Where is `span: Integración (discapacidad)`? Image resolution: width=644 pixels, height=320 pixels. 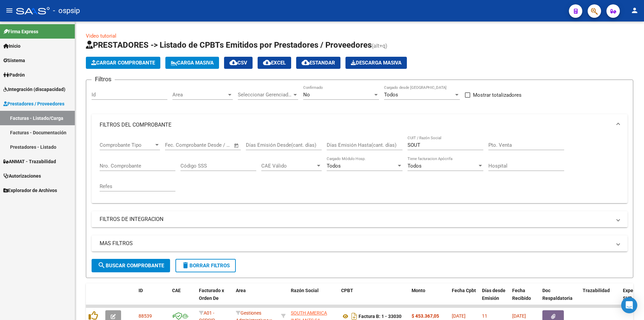 span: Integración (discapacidad) is located at coordinates (34, 90).